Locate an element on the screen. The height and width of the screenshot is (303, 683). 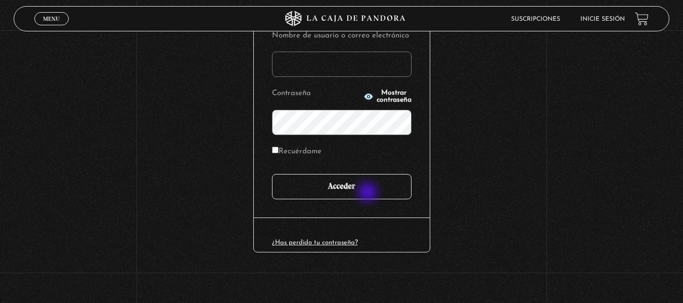
a: View your shopping cart is located at coordinates (642, 18).